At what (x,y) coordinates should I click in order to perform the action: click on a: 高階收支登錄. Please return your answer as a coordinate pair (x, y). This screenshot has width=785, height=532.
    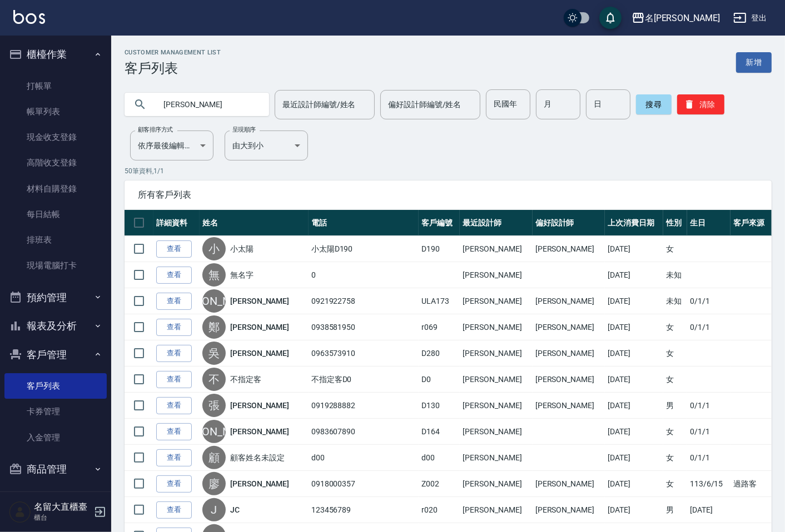
    Looking at the image, I should click on (55, 163).